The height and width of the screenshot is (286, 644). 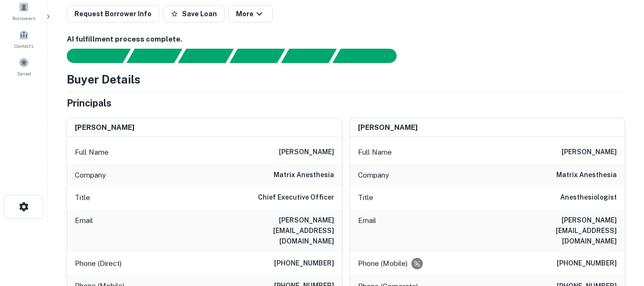 I want to click on h4: Buyer Details, so click(x=104, y=79).